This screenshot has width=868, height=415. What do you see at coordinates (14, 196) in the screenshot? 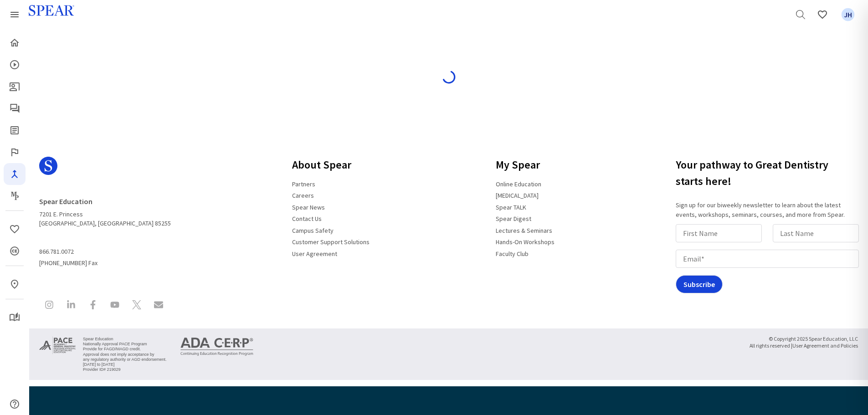
I see `a: Masters Program` at bounding box center [14, 196].